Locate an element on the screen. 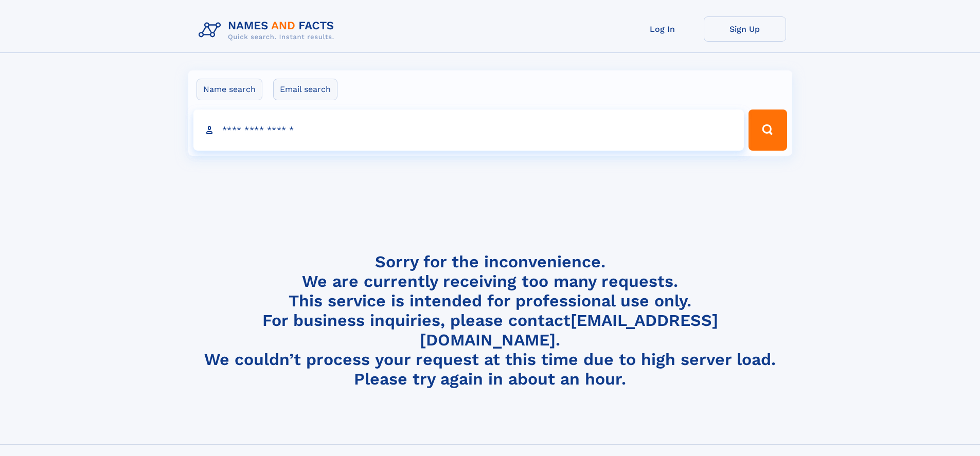 The image size is (980, 456). h4: Sorry for the inconvenience. We are currently receiving too many requests. This service is intend... is located at coordinates (490, 320).